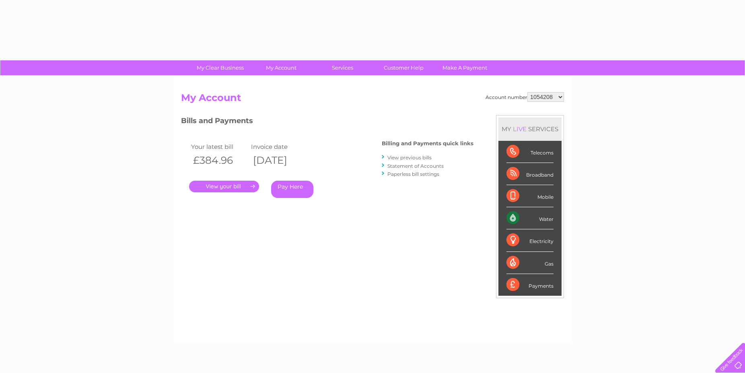 This screenshot has width=745, height=373. Describe the element at coordinates (530, 218) in the screenshot. I see `div: Water` at that location.